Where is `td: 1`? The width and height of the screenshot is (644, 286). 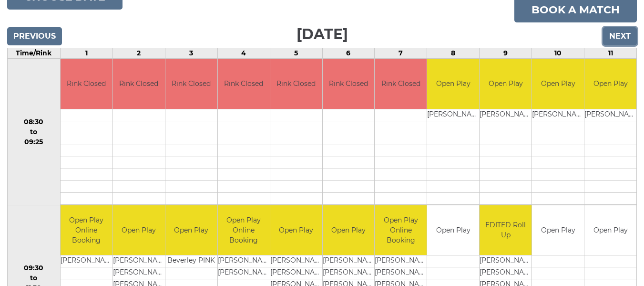
td: 1 is located at coordinates (86, 53).